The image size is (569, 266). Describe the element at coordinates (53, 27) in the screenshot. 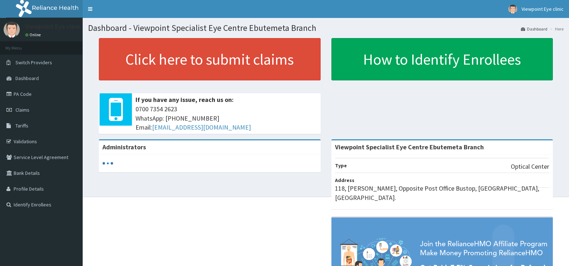

I see `p: Viewpoint Eye clinic` at that location.